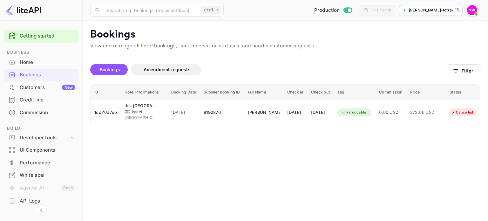  I want to click on p: View and manage all hotel bookings, track reservation statuses, and handle customer requests., so click(285, 46).